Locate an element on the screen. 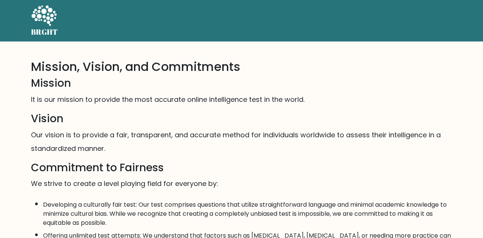 The image size is (483, 238). p: It is our mission to provide the most accurate online intelligence test in the world. is located at coordinates (241, 100).